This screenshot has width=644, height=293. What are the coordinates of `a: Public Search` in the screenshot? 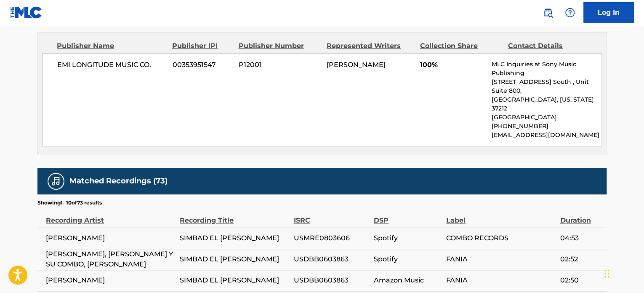 It's located at (548, 12).